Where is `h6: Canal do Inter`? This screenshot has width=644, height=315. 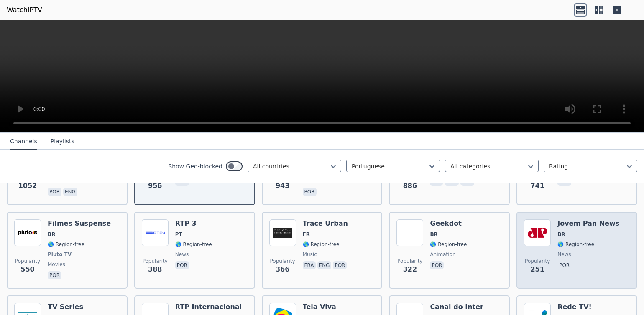
h6: Canal do Inter is located at coordinates (457, 307).